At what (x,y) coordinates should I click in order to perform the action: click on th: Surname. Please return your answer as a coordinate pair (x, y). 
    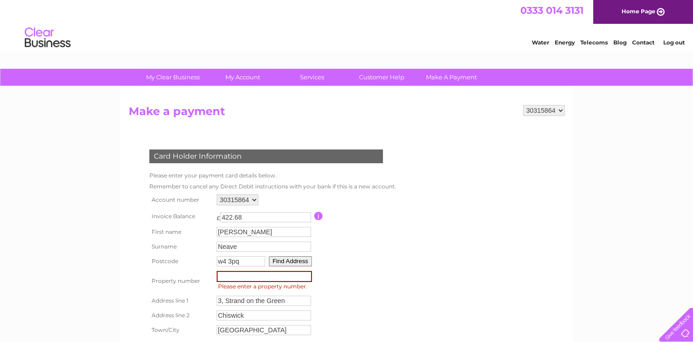
    Looking at the image, I should click on (181, 247).